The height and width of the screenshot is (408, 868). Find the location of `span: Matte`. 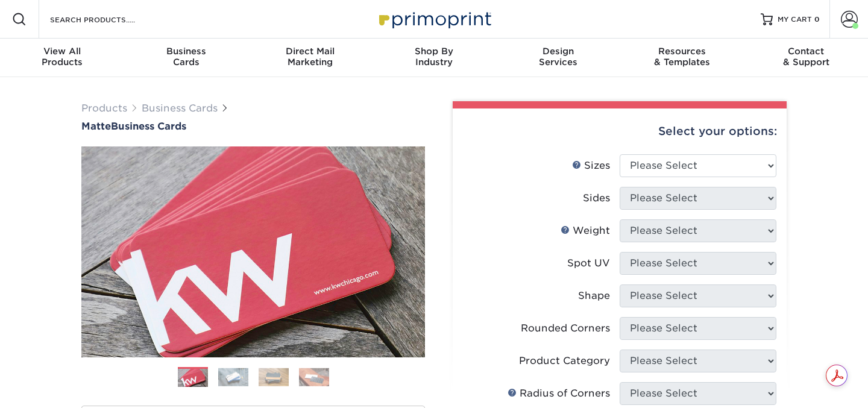

span: Matte is located at coordinates (96, 126).